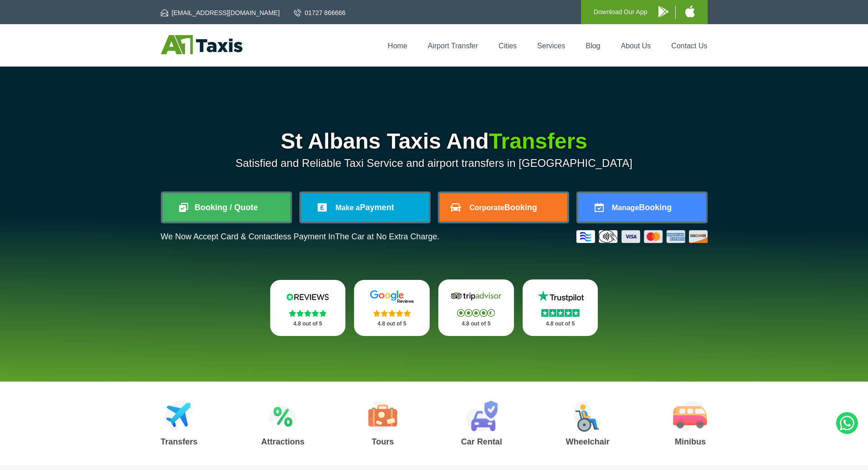 The width and height of the screenshot is (868, 470). What do you see at coordinates (397, 46) in the screenshot?
I see `a: Home` at bounding box center [397, 46].